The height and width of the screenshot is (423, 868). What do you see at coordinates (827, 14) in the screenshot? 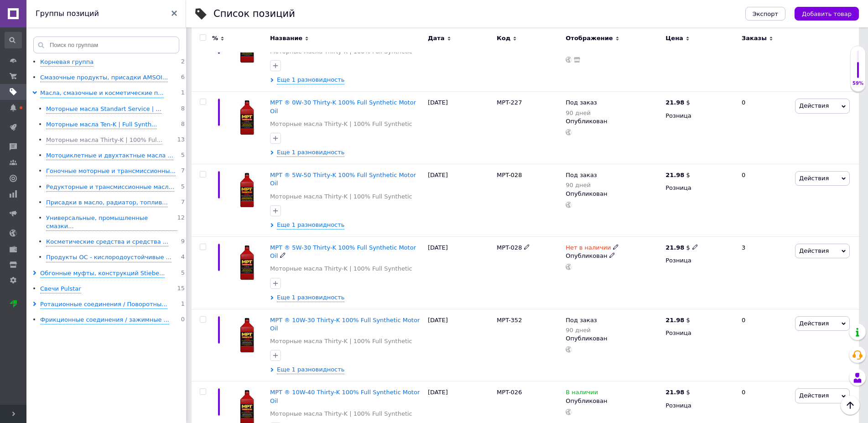
I see `button: Добавить товар` at bounding box center [827, 14].